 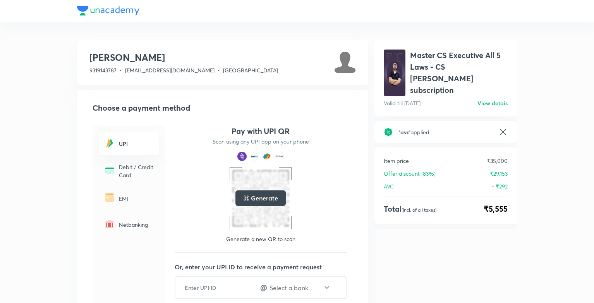 What do you see at coordinates (396, 161) in the screenshot?
I see `p: Item price` at bounding box center [396, 161].